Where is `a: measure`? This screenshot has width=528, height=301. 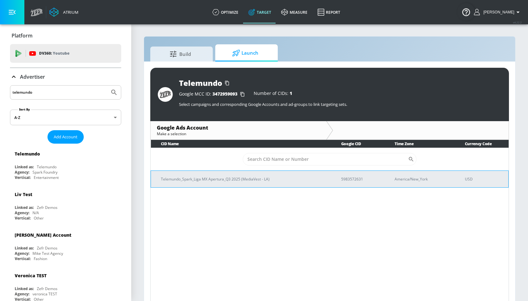 a: measure is located at coordinates (294, 12).